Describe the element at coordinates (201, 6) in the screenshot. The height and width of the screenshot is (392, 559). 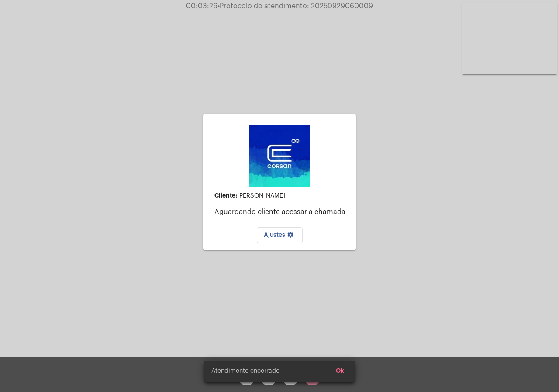
I see `span: 00:03:26` at that location.